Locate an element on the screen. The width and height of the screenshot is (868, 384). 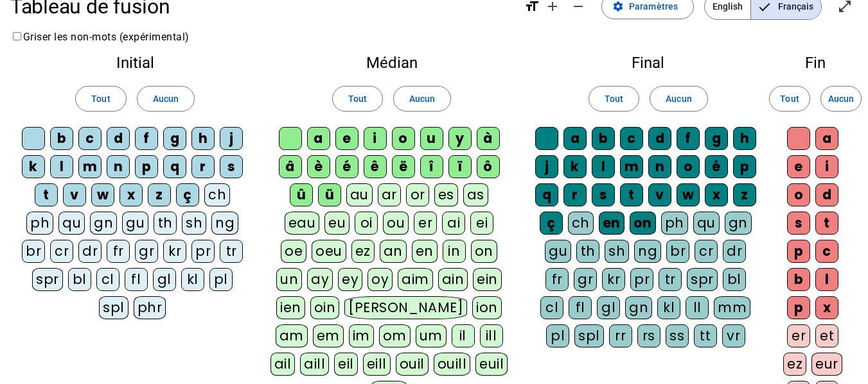
div: ain is located at coordinates (453, 280).